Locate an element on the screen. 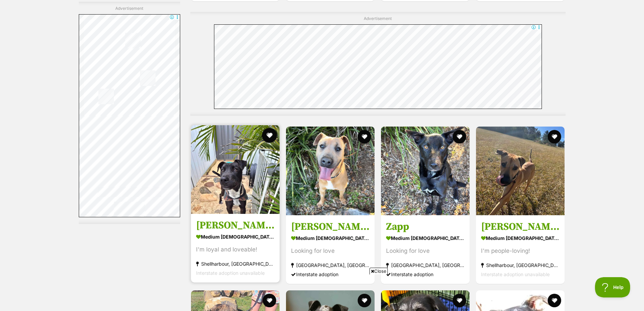  h3: Zapp is located at coordinates (425, 227).